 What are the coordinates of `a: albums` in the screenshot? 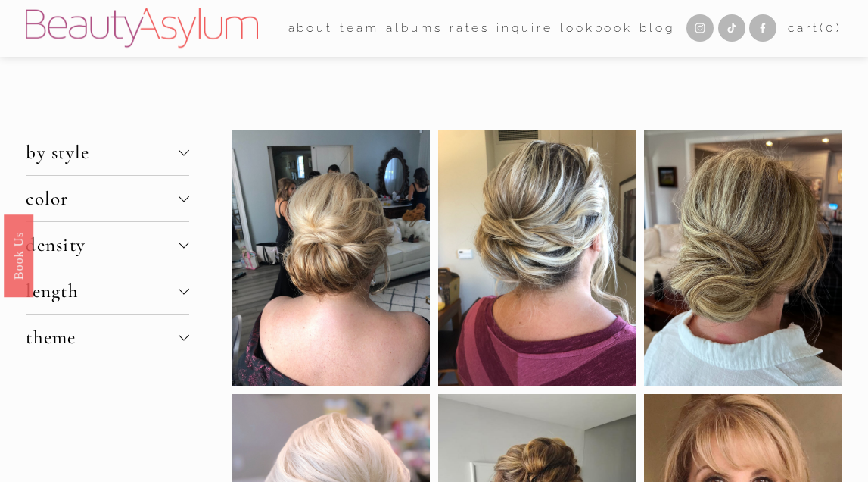 It's located at (414, 28).